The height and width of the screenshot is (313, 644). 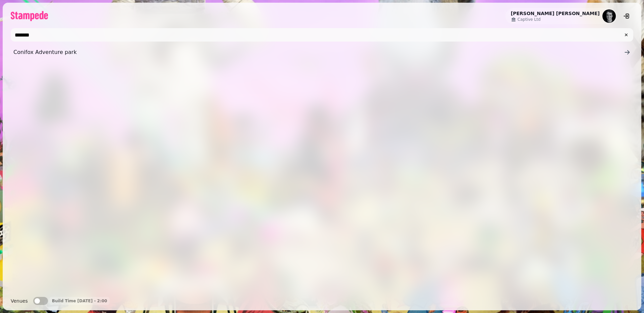 What do you see at coordinates (626, 35) in the screenshot?
I see `button: clear` at bounding box center [626, 35].